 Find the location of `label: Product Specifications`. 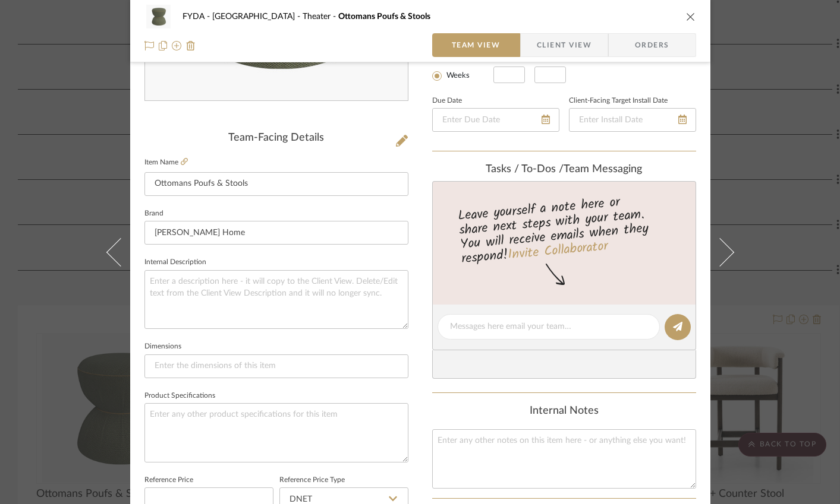

label: Product Specifications is located at coordinates (180, 396).